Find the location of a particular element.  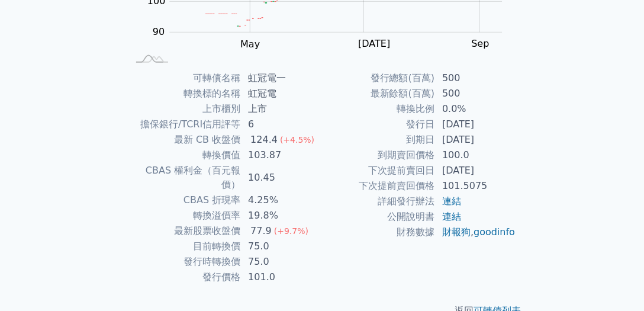

span: (+4.5%) is located at coordinates (297, 139).